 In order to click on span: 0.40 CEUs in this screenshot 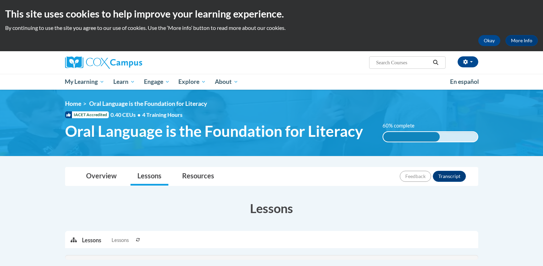, I will do `click(126, 115)`.